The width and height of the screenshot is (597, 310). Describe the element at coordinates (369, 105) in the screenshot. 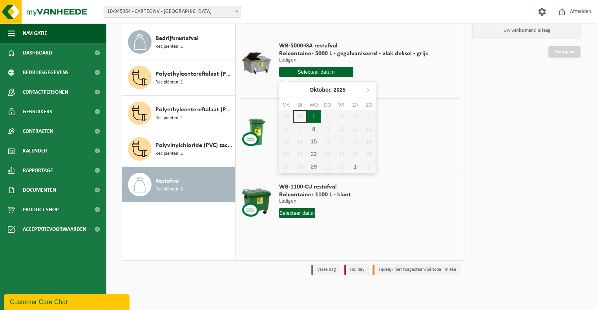

I see `div: zo` at that location.